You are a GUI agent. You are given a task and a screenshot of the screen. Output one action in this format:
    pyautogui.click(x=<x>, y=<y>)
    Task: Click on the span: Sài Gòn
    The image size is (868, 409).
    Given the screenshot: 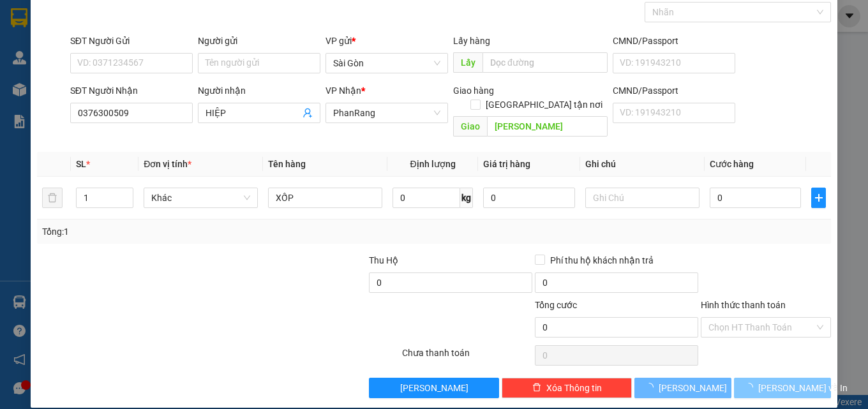 What is the action you would take?
    pyautogui.click(x=387, y=63)
    